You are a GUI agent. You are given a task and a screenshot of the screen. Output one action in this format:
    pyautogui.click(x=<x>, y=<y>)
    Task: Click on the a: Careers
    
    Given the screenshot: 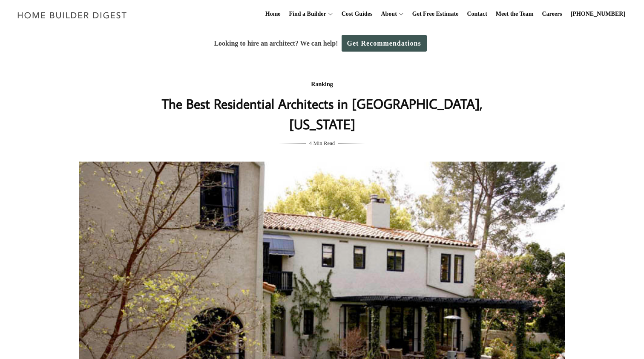 What is the action you would take?
    pyautogui.click(x=552, y=14)
    